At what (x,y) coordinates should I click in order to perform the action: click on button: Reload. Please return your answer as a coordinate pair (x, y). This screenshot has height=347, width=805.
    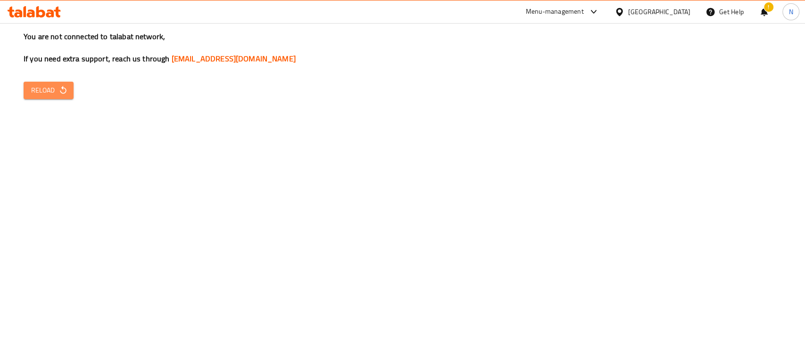
    Looking at the image, I should click on (49, 90).